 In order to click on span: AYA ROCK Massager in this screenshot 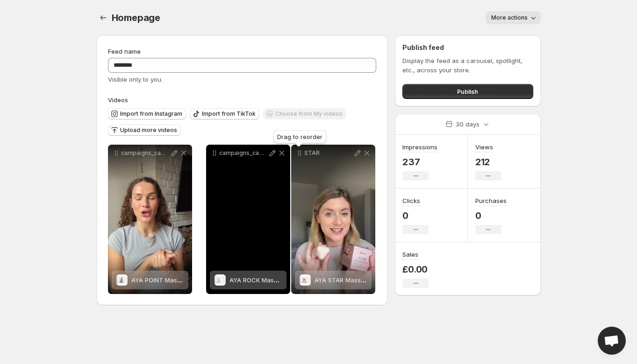, I will do `click(260, 280)`.